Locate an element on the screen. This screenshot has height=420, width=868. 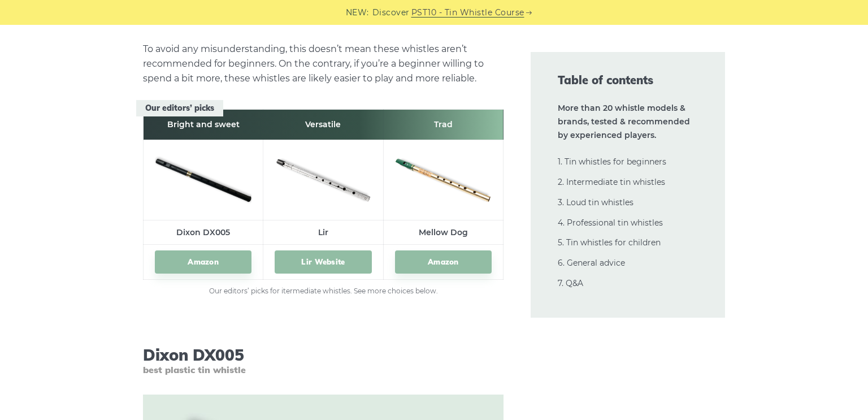
strong: More than 20 whistle models & brands, tested & recommended by experienced players. is located at coordinates (624, 122).